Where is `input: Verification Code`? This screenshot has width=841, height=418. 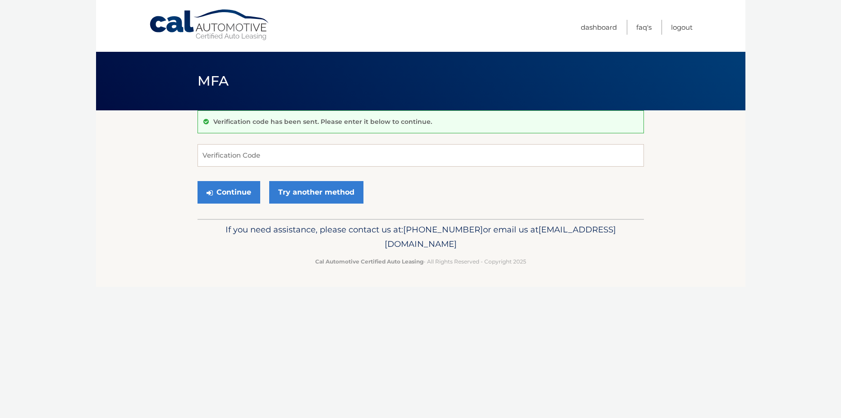 input: Verification Code is located at coordinates (421, 155).